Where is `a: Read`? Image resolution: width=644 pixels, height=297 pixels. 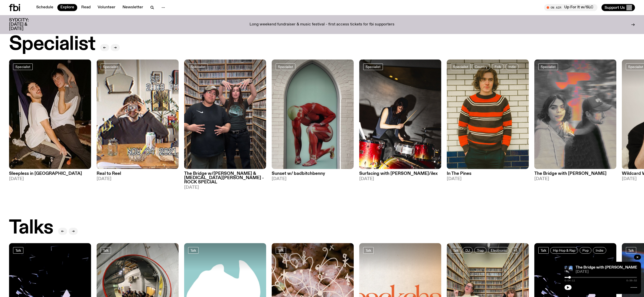
a: Read is located at coordinates (86, 8).